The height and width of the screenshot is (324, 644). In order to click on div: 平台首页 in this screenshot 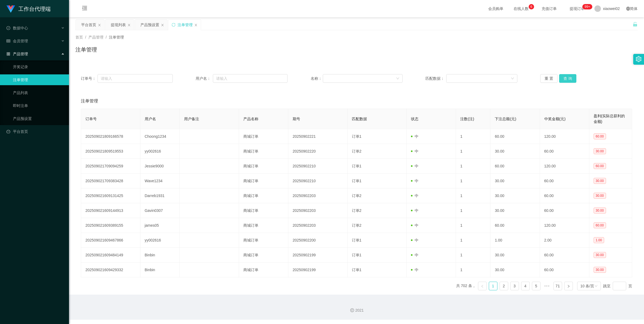, I will do `click(89, 25)`.